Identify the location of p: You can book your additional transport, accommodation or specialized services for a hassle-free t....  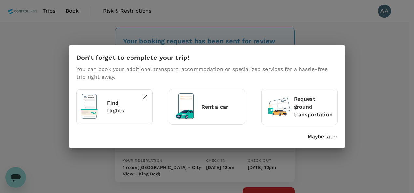
(207, 73).